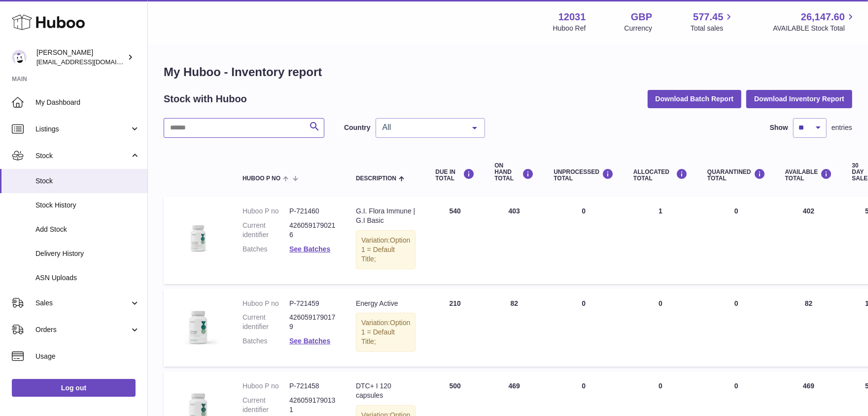 This screenshot has width=868, height=416. What do you see at coordinates (695, 99) in the screenshot?
I see `button: Download Batch Report` at bounding box center [695, 99].